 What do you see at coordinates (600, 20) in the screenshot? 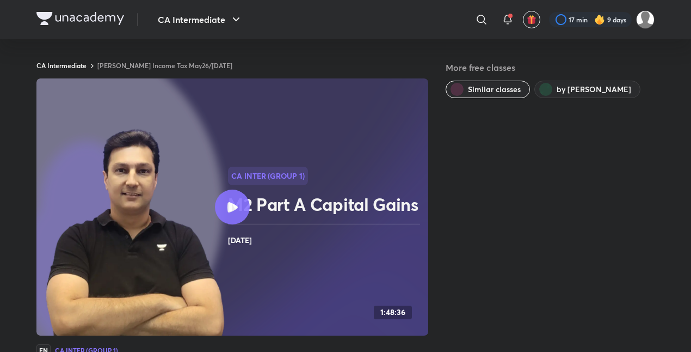
I see `img: streak` at bounding box center [600, 20].